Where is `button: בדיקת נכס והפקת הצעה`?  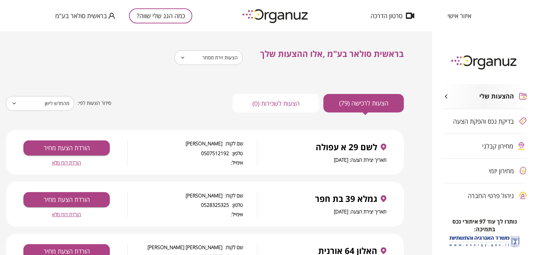
button: בדיקת נכס והפקת הצעה is located at coordinates (484, 121).